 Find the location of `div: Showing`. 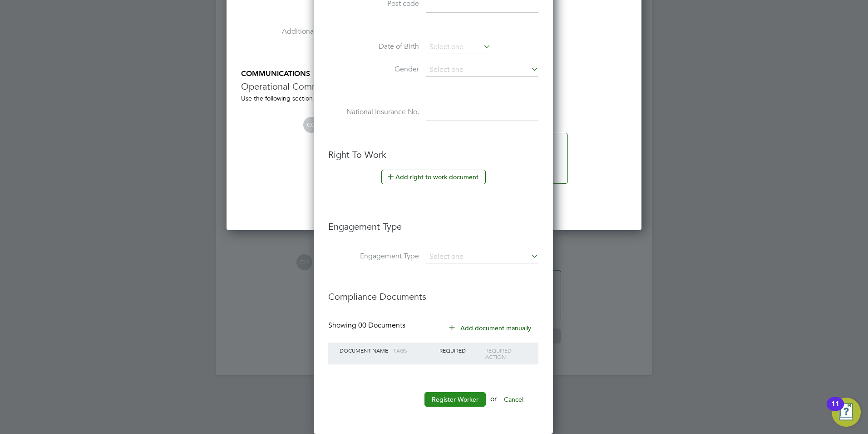

div: Showing is located at coordinates (368, 325).